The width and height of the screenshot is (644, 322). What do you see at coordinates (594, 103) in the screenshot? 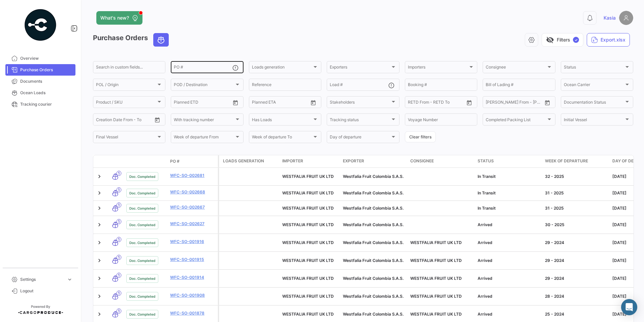
I see `span: Documentation Status` at bounding box center [594, 103].